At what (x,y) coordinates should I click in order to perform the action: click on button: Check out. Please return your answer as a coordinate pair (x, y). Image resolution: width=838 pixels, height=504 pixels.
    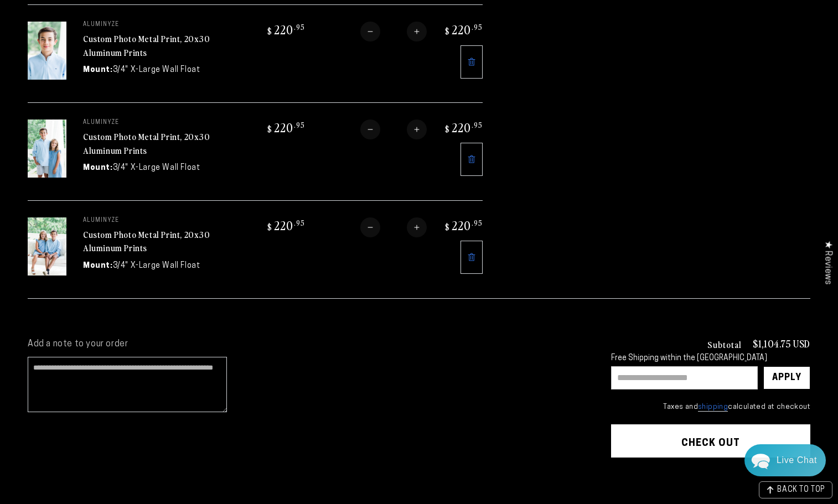
    Looking at the image, I should click on (711, 441).